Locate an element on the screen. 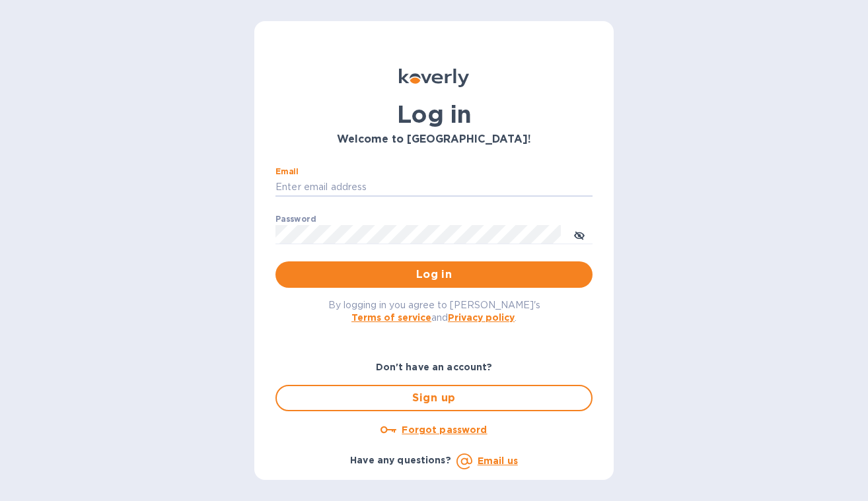  b: Privacy policy is located at coordinates (481, 317).